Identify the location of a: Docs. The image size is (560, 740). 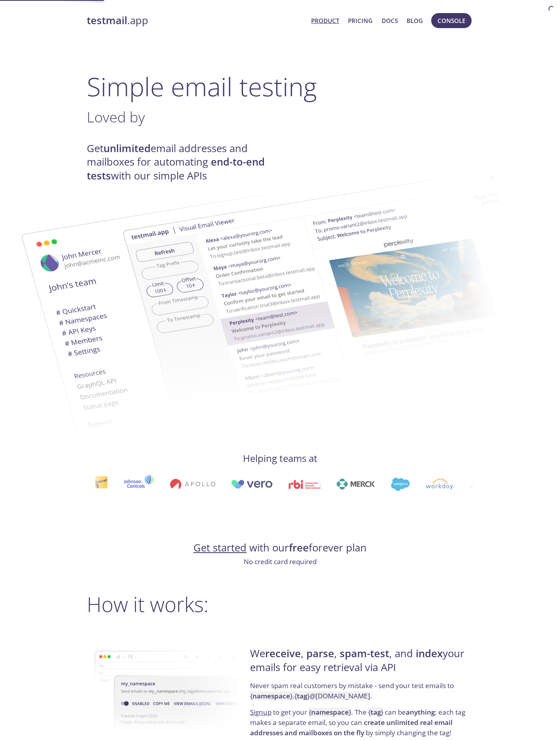
(390, 20).